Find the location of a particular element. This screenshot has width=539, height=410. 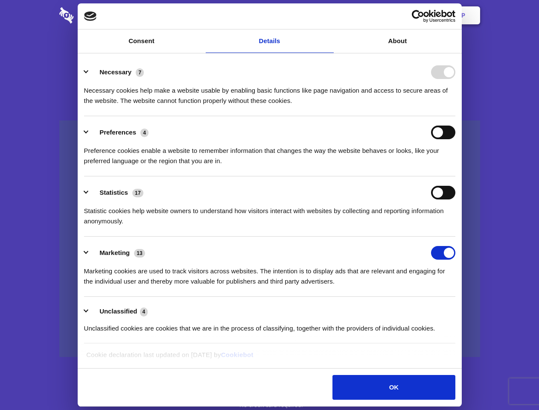

span: 13 is located at coordinates (140, 253).